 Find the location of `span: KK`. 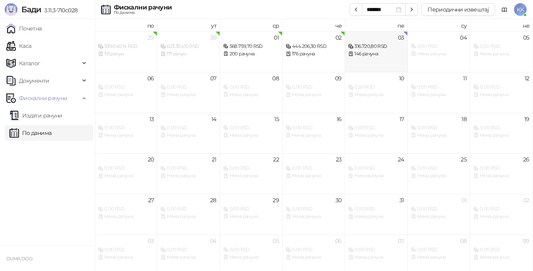

span: KK is located at coordinates (520, 9).